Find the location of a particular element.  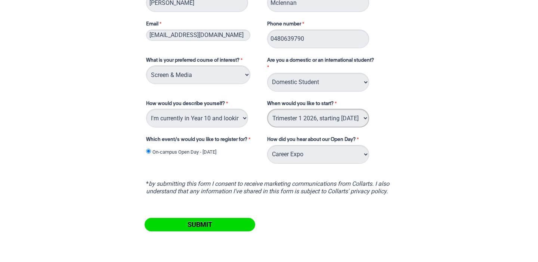

label: Email is located at coordinates (203, 25).